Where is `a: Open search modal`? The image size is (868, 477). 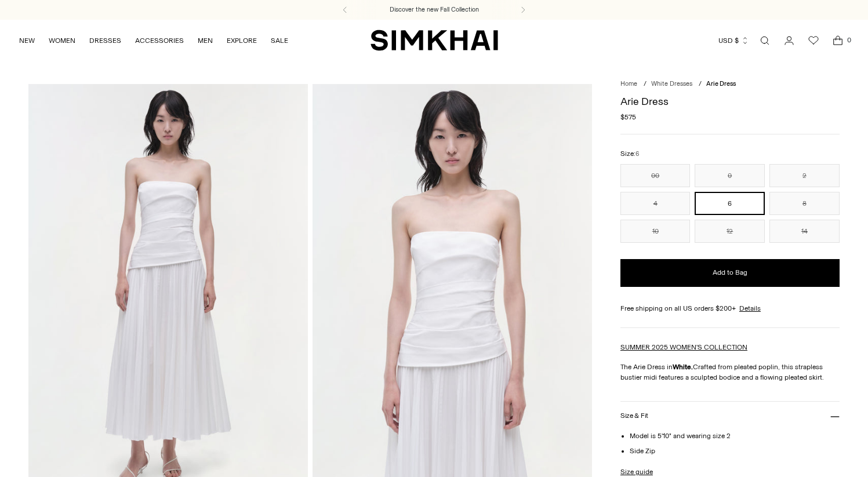
a: Open search modal is located at coordinates (765, 40).